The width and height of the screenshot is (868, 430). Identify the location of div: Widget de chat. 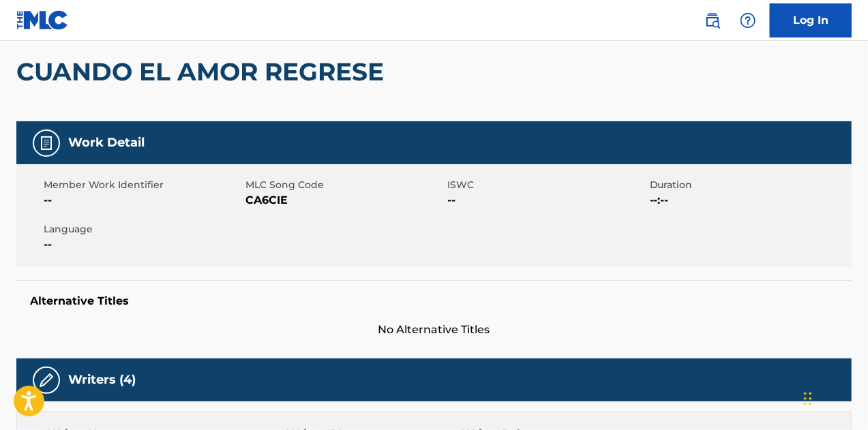
(834, 397).